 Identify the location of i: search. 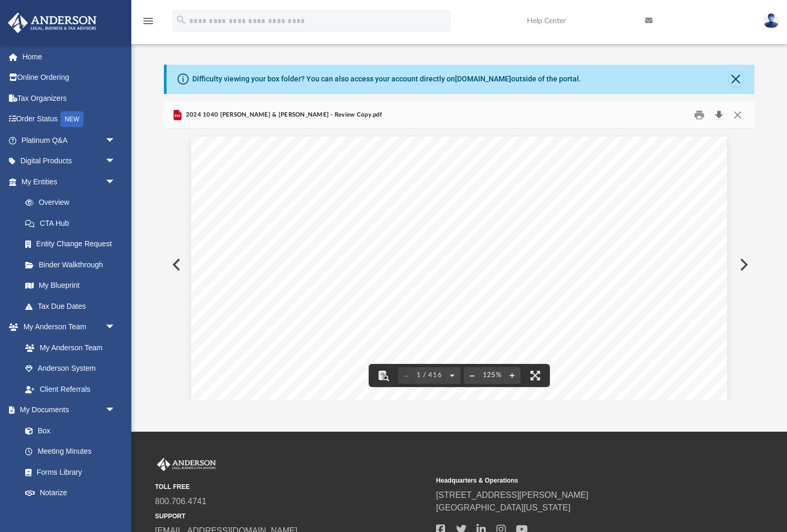
(181, 20).